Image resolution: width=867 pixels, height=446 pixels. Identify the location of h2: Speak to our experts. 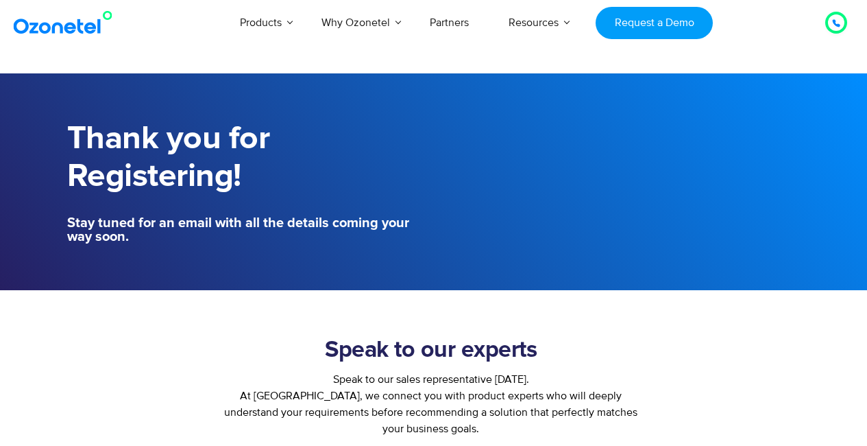
(431, 350).